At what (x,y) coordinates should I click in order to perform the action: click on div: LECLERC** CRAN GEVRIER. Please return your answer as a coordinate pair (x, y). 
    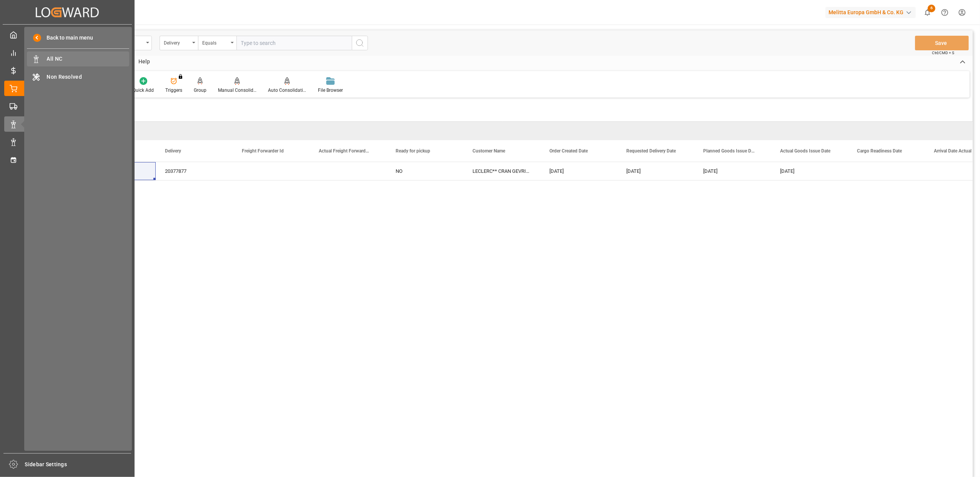
    Looking at the image, I should click on (501, 171).